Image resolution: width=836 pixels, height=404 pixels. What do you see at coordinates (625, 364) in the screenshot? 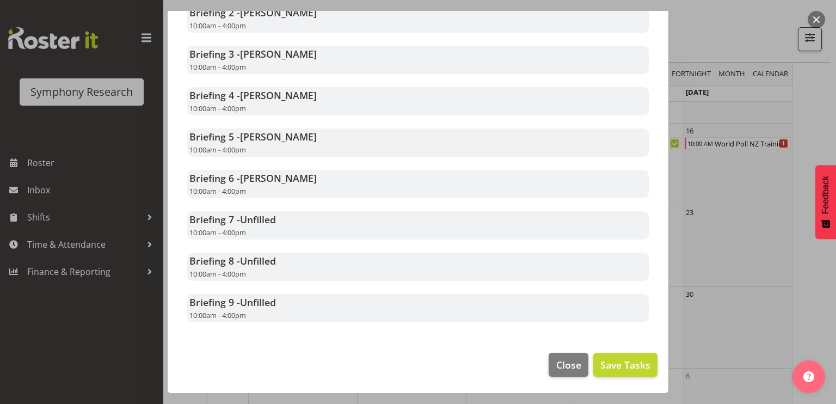
I see `span: Save Tasks` at bounding box center [625, 364].